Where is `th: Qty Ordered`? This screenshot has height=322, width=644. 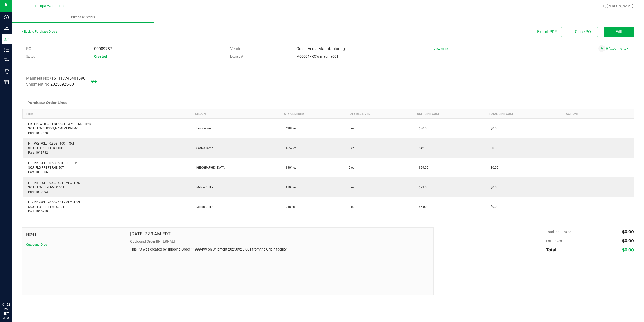
th: Qty Ordered is located at coordinates (313, 114).